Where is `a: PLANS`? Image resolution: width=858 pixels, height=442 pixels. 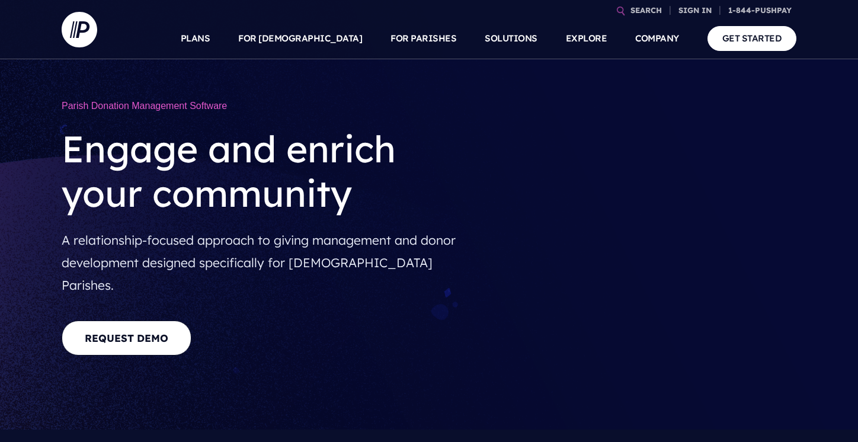
a: PLANS is located at coordinates (196, 39).